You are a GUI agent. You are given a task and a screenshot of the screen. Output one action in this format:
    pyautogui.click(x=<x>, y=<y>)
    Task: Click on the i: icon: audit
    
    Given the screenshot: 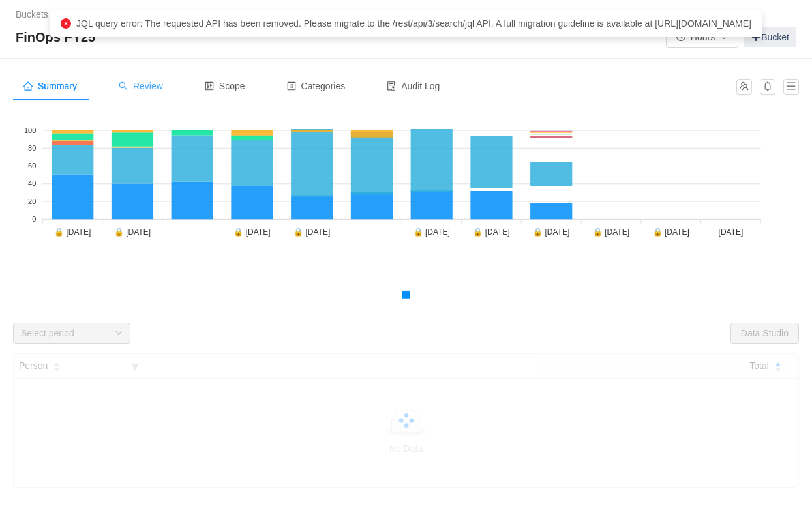 What is the action you would take?
    pyautogui.click(x=391, y=86)
    